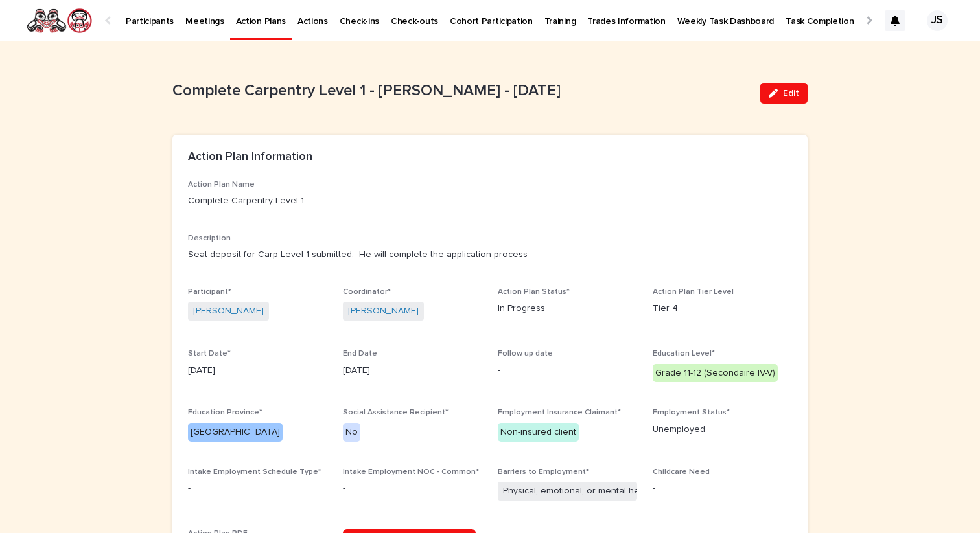  What do you see at coordinates (722, 308) in the screenshot?
I see `p: Tier 4` at bounding box center [722, 308].